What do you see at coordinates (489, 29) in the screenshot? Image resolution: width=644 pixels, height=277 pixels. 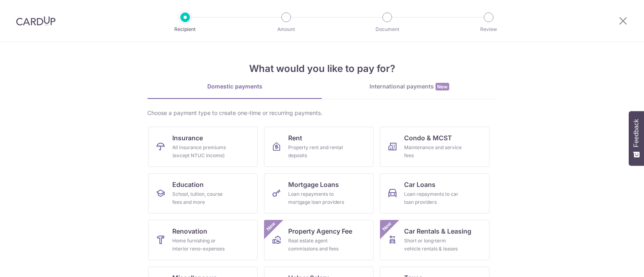 I see `p: Review` at bounding box center [489, 29].